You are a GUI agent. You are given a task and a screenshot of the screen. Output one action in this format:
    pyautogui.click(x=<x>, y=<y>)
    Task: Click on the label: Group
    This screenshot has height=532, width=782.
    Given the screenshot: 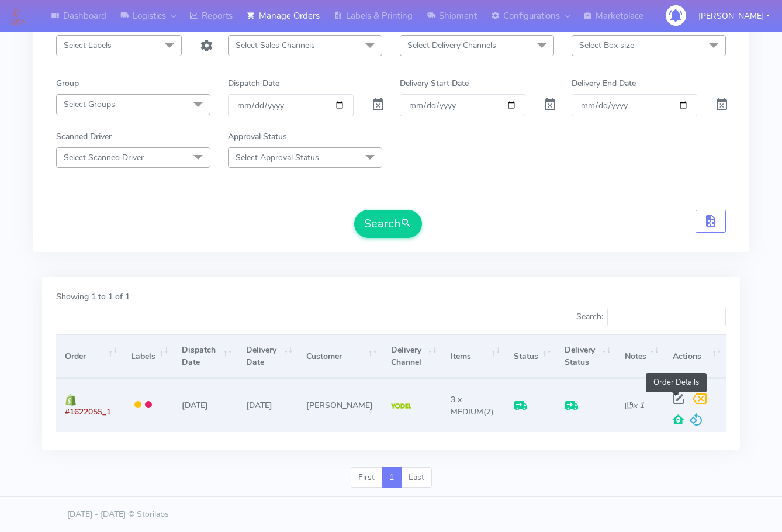 What is the action you would take?
    pyautogui.click(x=68, y=83)
    